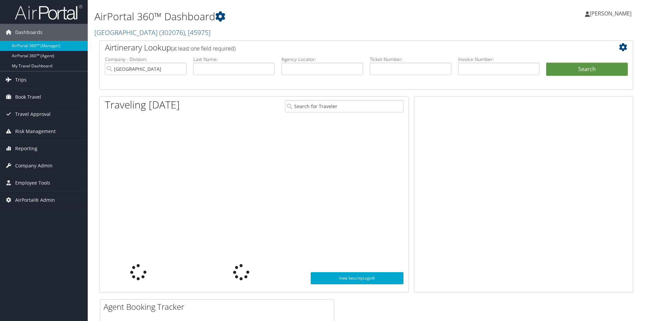 Image resolution: width=645 pixels, height=321 pixels. What do you see at coordinates (146, 59) in the screenshot?
I see `label: Company - Division:` at bounding box center [146, 59].